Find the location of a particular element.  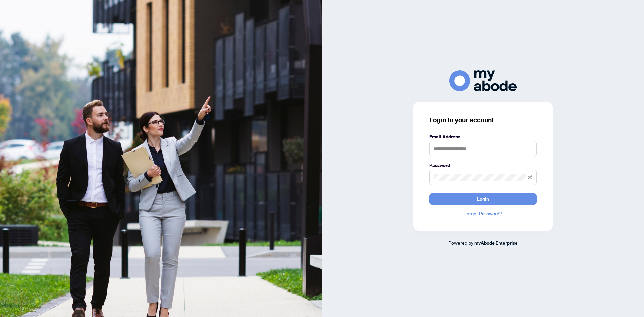

button: Login is located at coordinates (483, 199).